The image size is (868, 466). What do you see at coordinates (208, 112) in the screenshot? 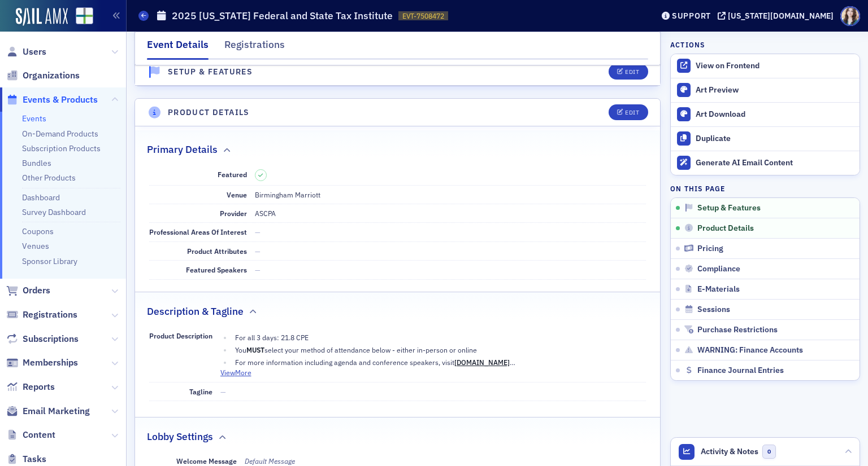
I see `h4: Product Details` at bounding box center [208, 112].